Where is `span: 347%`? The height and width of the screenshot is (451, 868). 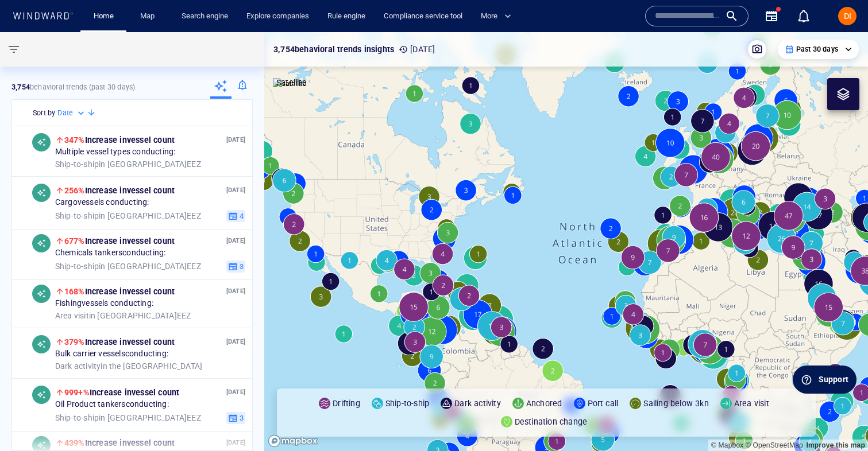 span: 347% is located at coordinates (75, 140).